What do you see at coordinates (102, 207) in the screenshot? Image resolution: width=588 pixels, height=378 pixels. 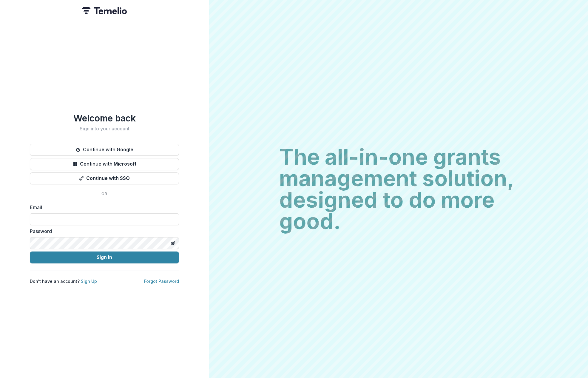 I see `label: Email` at bounding box center [102, 207].